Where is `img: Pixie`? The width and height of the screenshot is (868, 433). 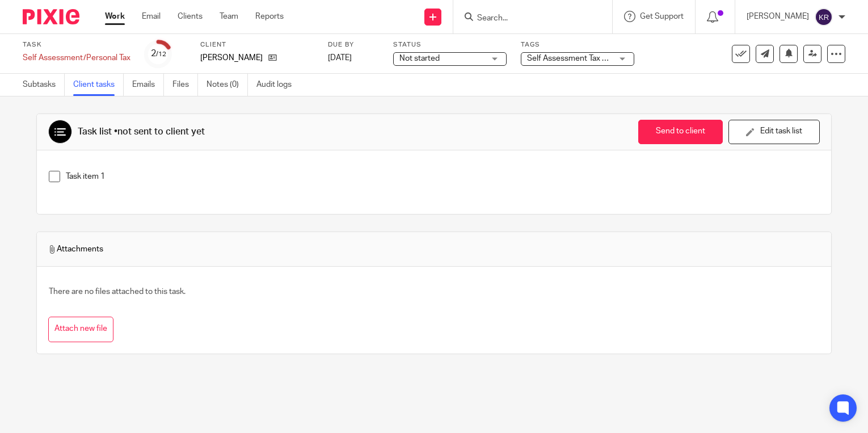 img: Pixie is located at coordinates (51, 16).